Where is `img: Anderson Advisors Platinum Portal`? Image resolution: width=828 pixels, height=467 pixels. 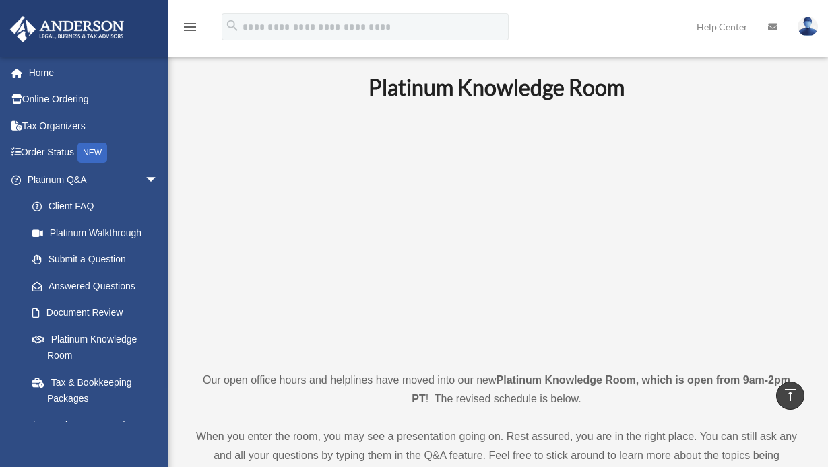
img: Anderson Advisors Platinum Portal is located at coordinates (67, 29).